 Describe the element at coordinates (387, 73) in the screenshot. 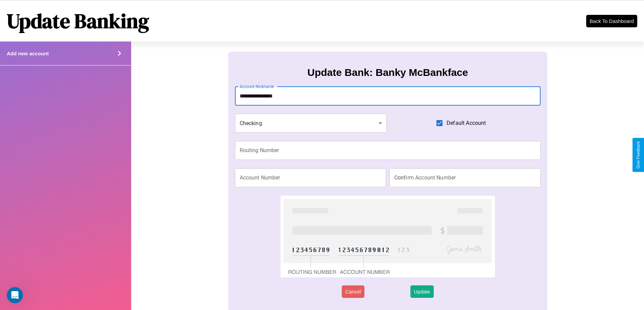

I see `h3: Update Bank: Banky McBankface` at that location.